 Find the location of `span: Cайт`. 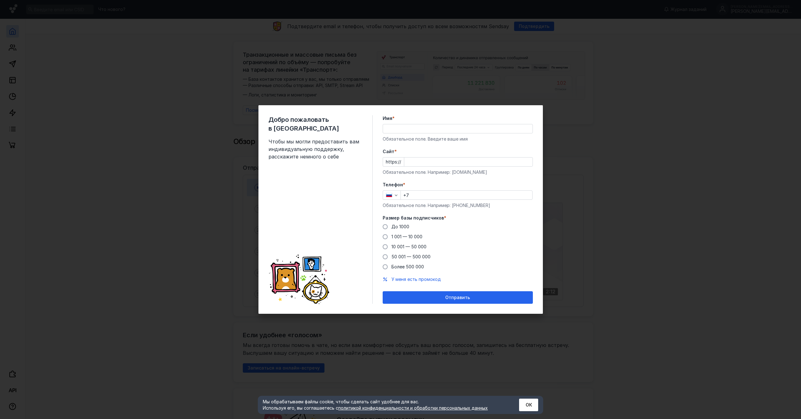

span: Cайт is located at coordinates (389, 151).